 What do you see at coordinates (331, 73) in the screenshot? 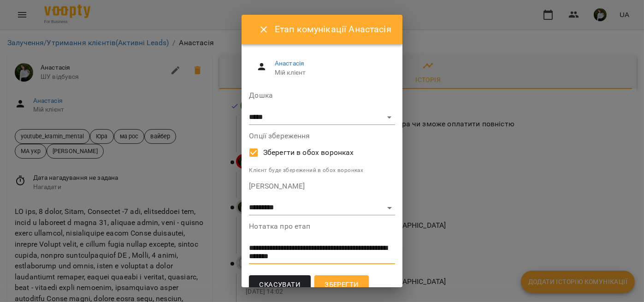
I see `span: Мій клієнт` at bounding box center [331, 73].